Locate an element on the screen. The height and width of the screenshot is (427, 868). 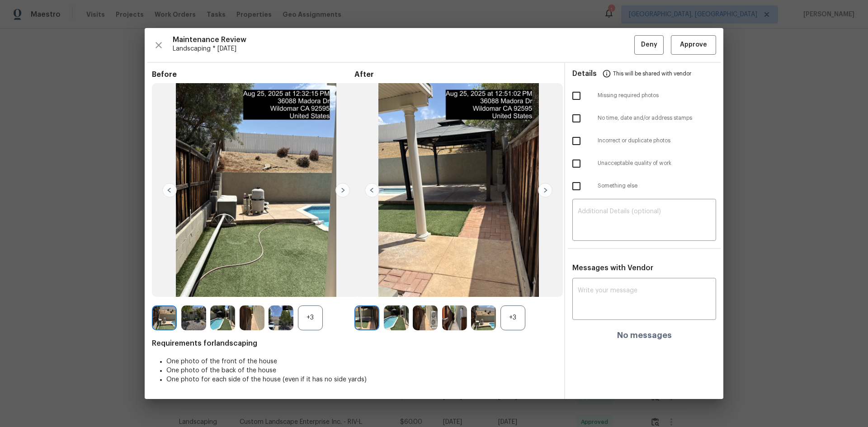
span: Messages with Vendor is located at coordinates (612, 268).